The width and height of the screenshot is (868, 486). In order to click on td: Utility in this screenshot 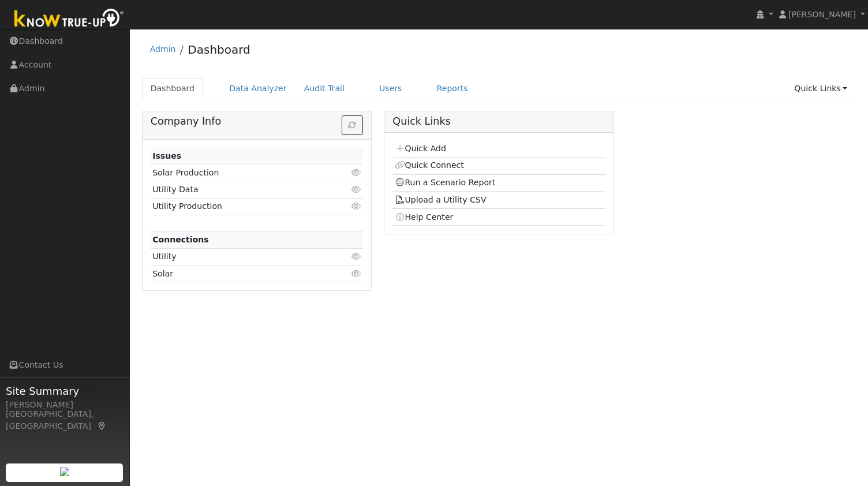, I will do `click(239, 257)`.